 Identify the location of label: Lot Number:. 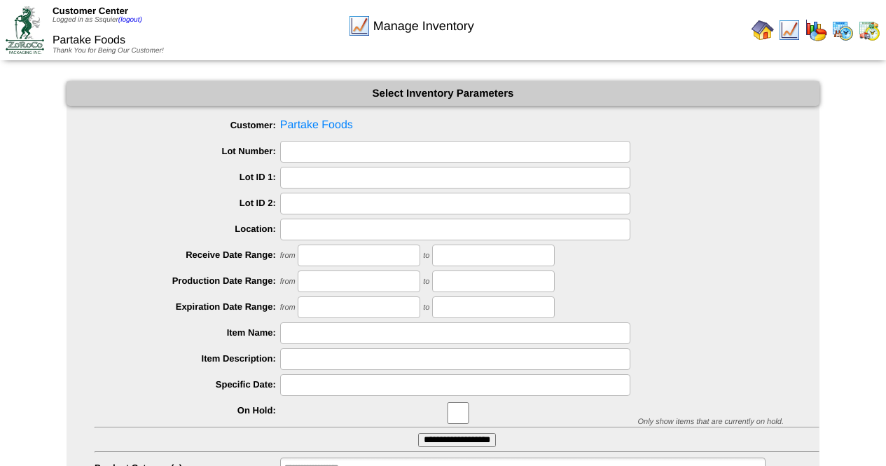
(187, 151).